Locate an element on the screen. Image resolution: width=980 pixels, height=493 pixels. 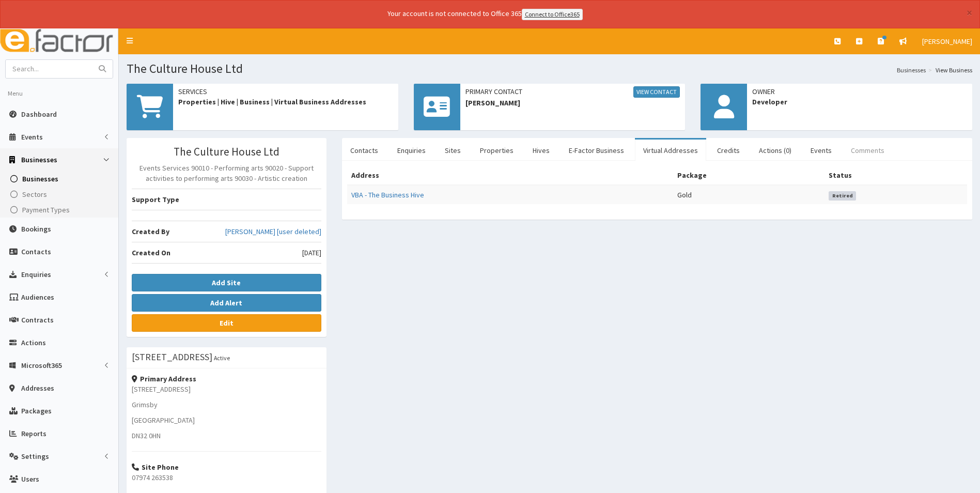
span: Actions is located at coordinates (33, 343).